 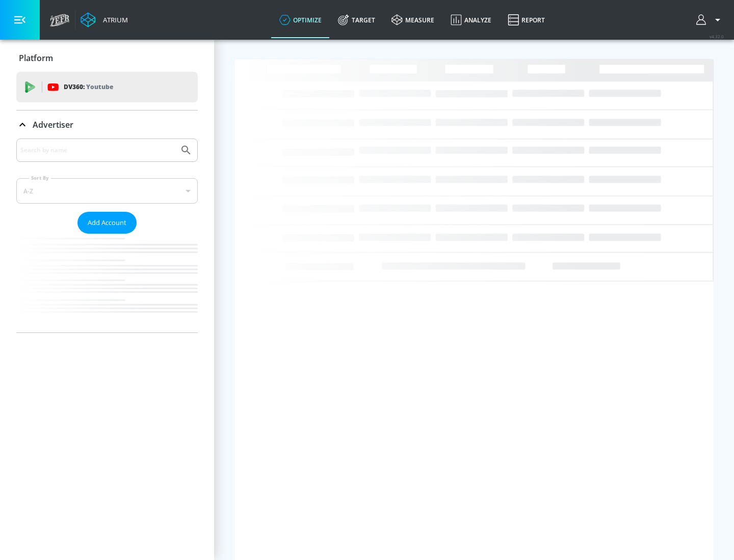 What do you see at coordinates (107, 283) in the screenshot?
I see `nav: list of Advertiser` at bounding box center [107, 283].